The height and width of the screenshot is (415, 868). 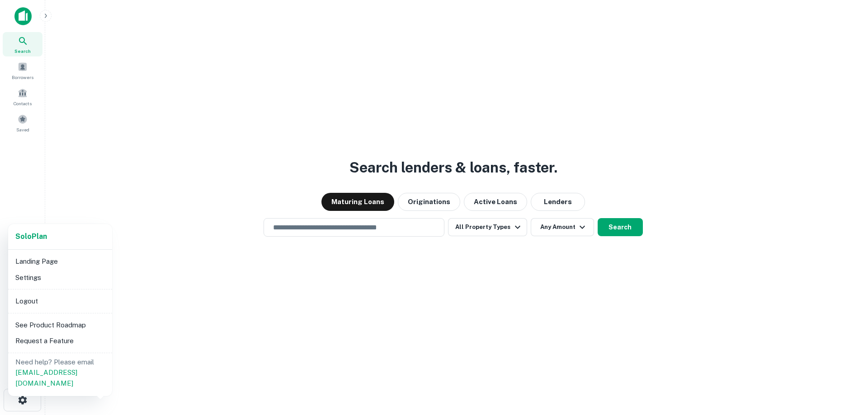 What do you see at coordinates (60, 278) in the screenshot?
I see `li: Settings` at bounding box center [60, 278].